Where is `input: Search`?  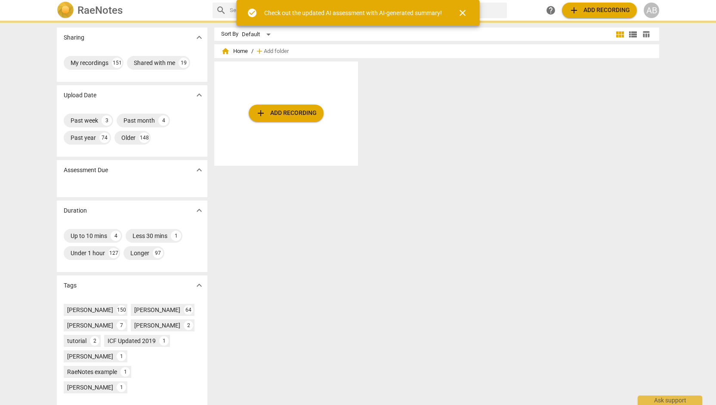
input: Search is located at coordinates (366, 10).